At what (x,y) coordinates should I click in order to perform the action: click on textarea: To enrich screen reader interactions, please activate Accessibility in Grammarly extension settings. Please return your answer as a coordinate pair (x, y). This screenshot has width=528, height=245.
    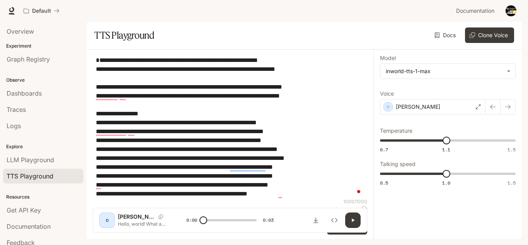
    Looking at the image, I should click on (230, 127).